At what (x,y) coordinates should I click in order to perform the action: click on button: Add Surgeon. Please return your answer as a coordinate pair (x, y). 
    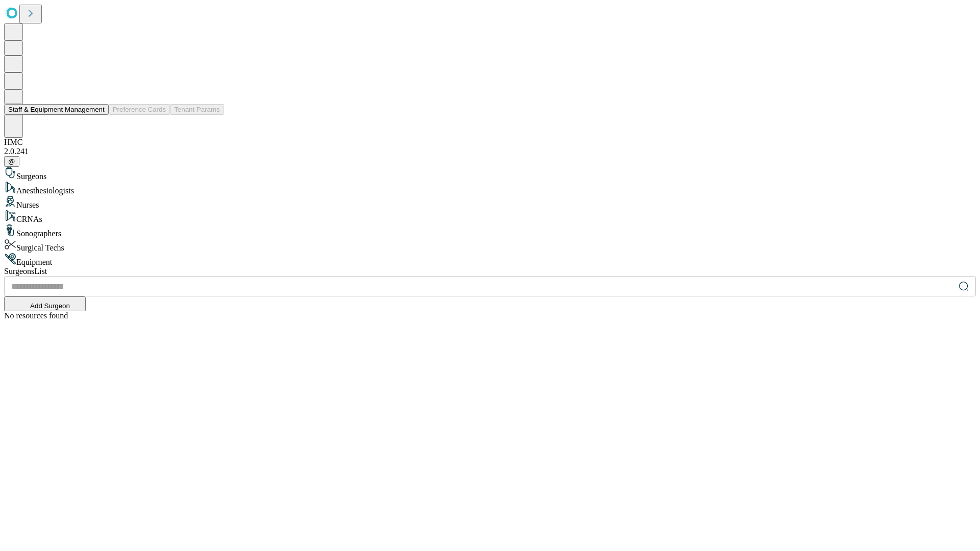
    Looking at the image, I should click on (45, 304).